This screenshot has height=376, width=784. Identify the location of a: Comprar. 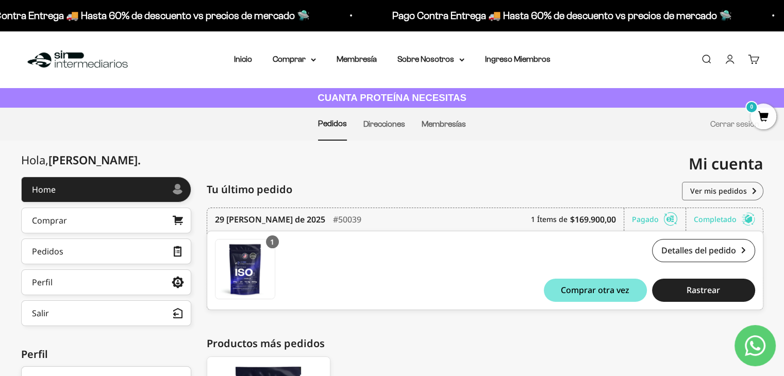
(106, 221).